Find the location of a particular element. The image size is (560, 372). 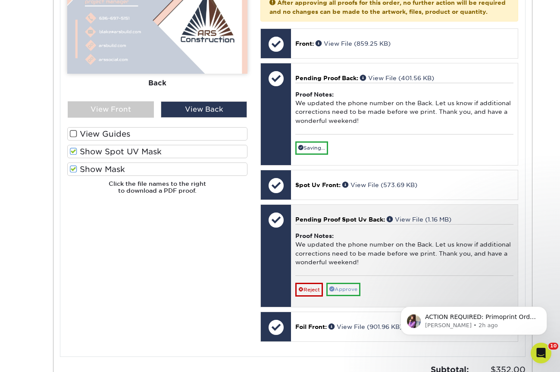

h6: Click the file names to the right to download a PDF proof. is located at coordinates (157, 191).